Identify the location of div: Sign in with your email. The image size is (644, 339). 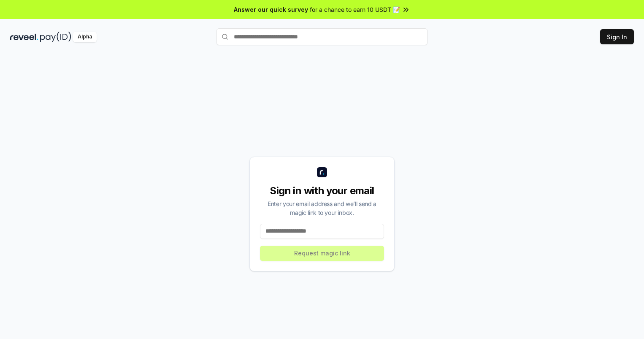
(322, 191).